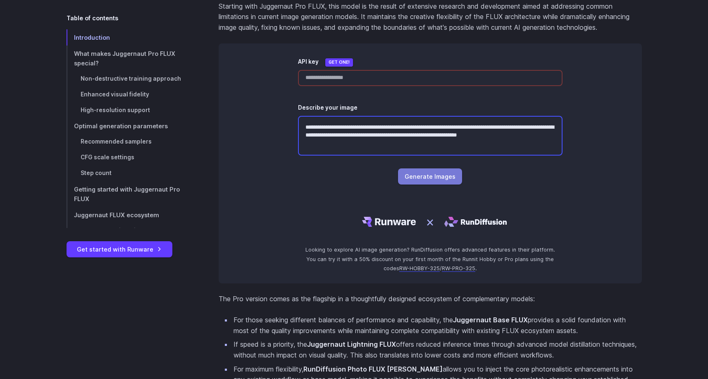  I want to click on p: The Pro version comes as the flagship in a thoughtfully designed ecosystem of complementary models:, so click(430, 299).